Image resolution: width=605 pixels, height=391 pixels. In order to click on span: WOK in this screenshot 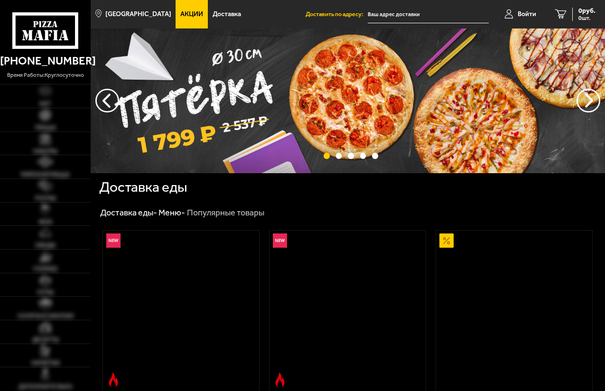, I will do `click(46, 222)`.